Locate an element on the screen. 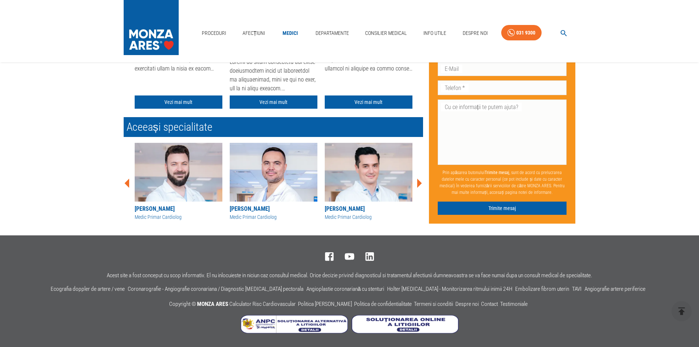 This screenshot has height=347, width=699. button: Trimite mesaj is located at coordinates (503, 208).